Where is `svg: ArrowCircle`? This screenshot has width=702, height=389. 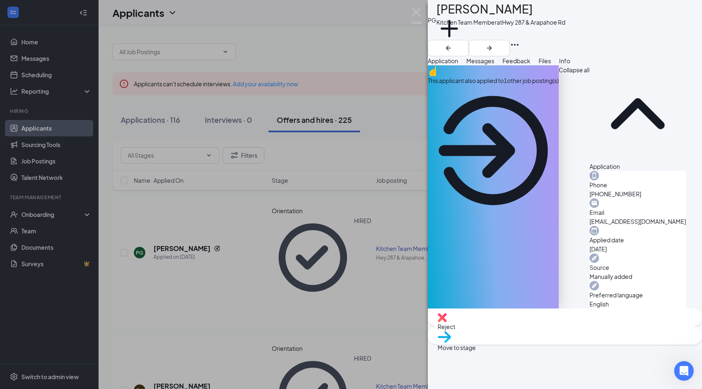 svg: ArrowCircle is located at coordinates (493, 150).